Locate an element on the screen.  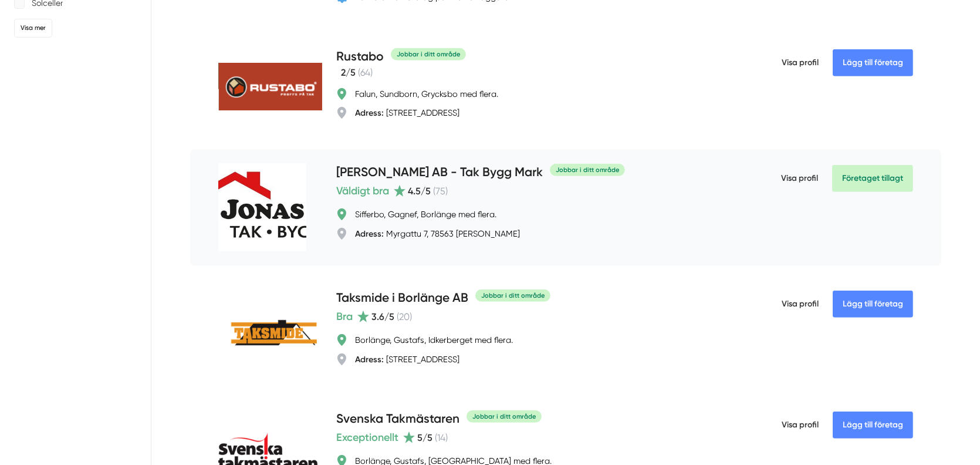
span: 5 /5 is located at coordinates (425, 437).